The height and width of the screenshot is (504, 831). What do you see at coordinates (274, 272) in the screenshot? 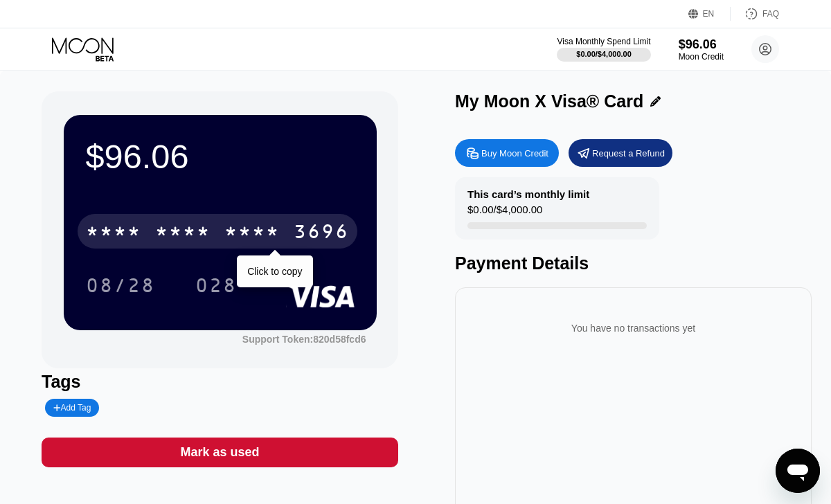
I see `div: Click to copy` at bounding box center [274, 272].